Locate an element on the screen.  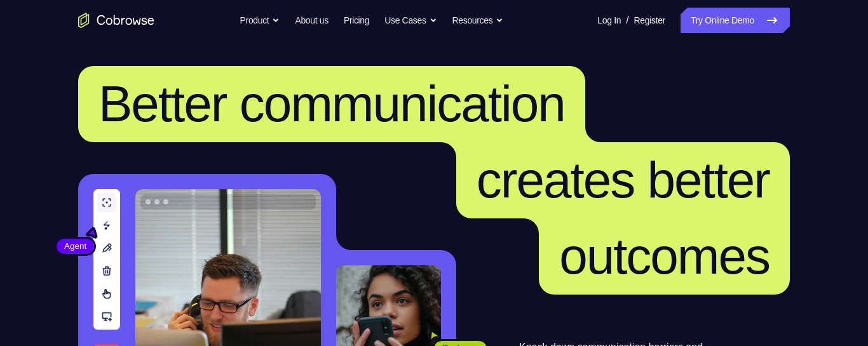
a: Pricing is located at coordinates (356, 21).